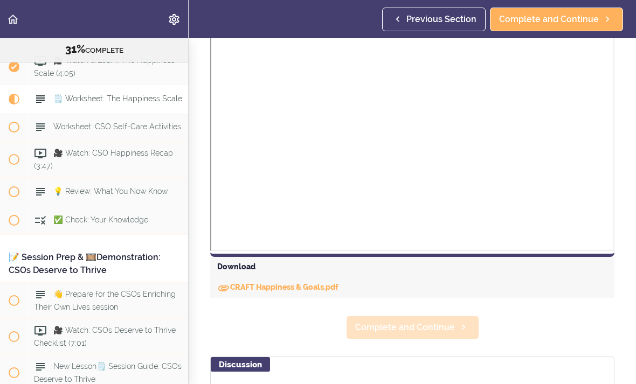 This screenshot has height=384, width=636. Describe the element at coordinates (110, 191) in the screenshot. I see `span: 💡 Review: What You Now Know` at that location.